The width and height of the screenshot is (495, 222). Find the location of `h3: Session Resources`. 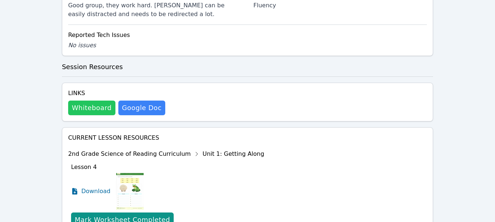

h3: Session Resources is located at coordinates (247, 67).